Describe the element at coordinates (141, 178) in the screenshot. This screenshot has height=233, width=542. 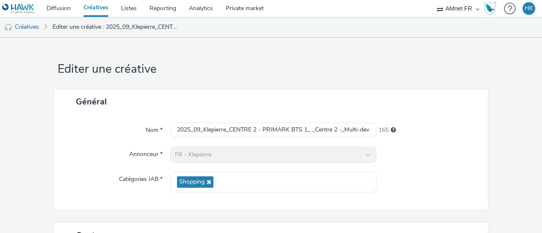
I see `label: Catégories IAB *` at that location.